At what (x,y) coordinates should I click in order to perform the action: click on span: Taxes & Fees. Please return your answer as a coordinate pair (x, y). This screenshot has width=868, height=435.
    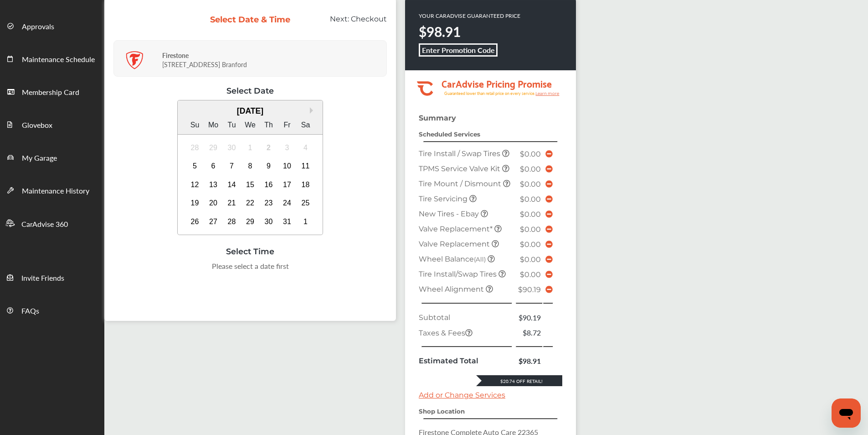
    Looking at the image, I should click on (446, 332).